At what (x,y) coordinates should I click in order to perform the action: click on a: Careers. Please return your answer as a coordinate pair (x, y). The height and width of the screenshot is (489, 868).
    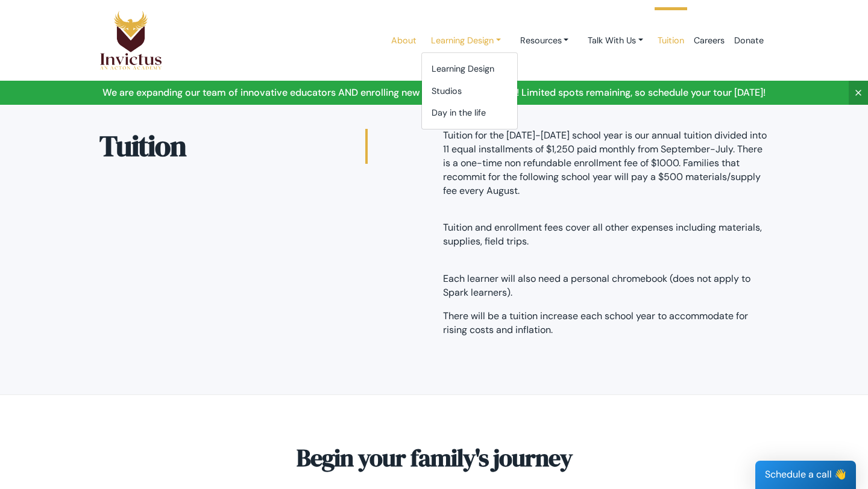
    Looking at the image, I should click on (709, 40).